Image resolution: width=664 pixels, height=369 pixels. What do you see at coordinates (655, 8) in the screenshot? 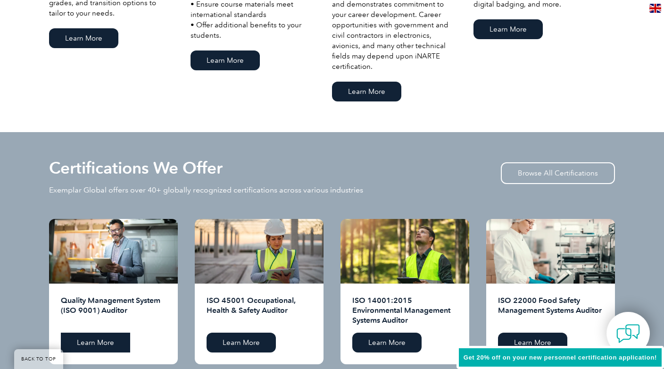
I see `img: en` at bounding box center [655, 8].